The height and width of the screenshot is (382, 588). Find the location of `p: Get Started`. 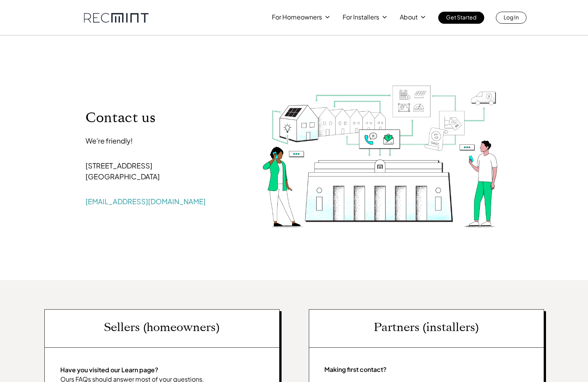

p: Get Started is located at coordinates (461, 17).